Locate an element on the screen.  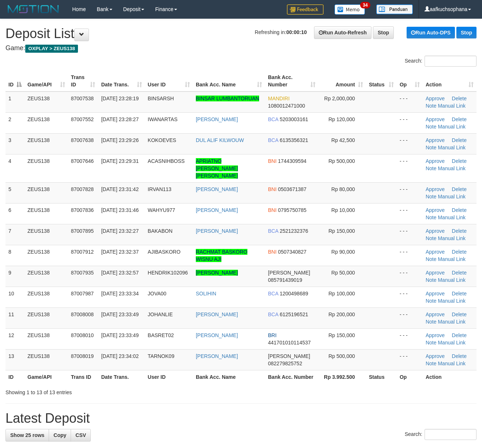
td: 10 is located at coordinates (15, 297).